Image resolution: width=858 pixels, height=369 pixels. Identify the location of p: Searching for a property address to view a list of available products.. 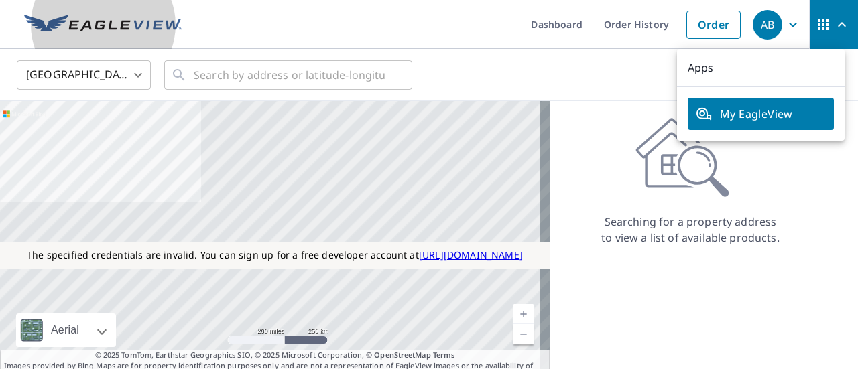
(690, 230).